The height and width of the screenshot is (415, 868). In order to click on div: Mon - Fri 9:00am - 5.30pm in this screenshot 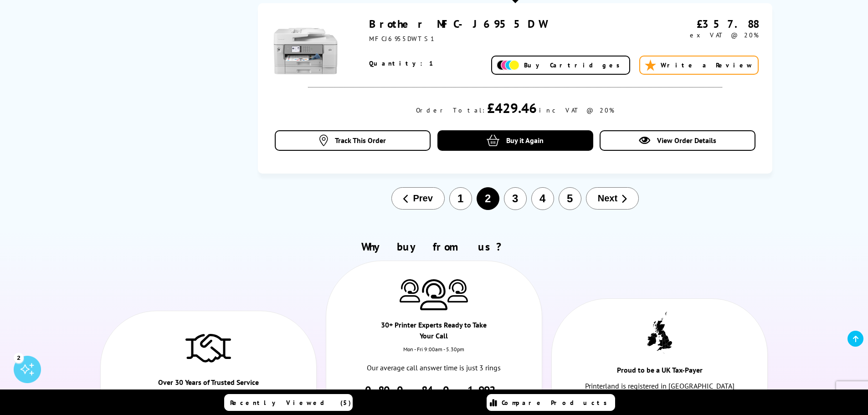, I will do `click(434, 354)`.